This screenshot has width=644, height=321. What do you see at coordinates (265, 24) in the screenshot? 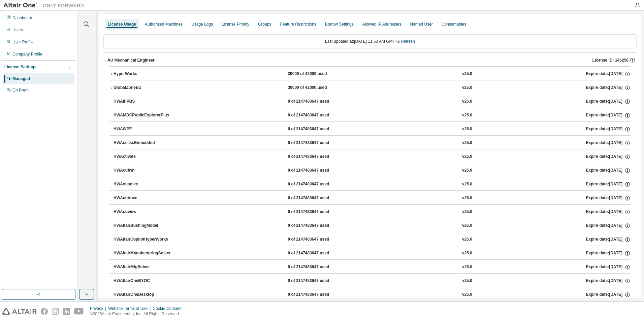
I see `div: Groups` at bounding box center [265, 24].